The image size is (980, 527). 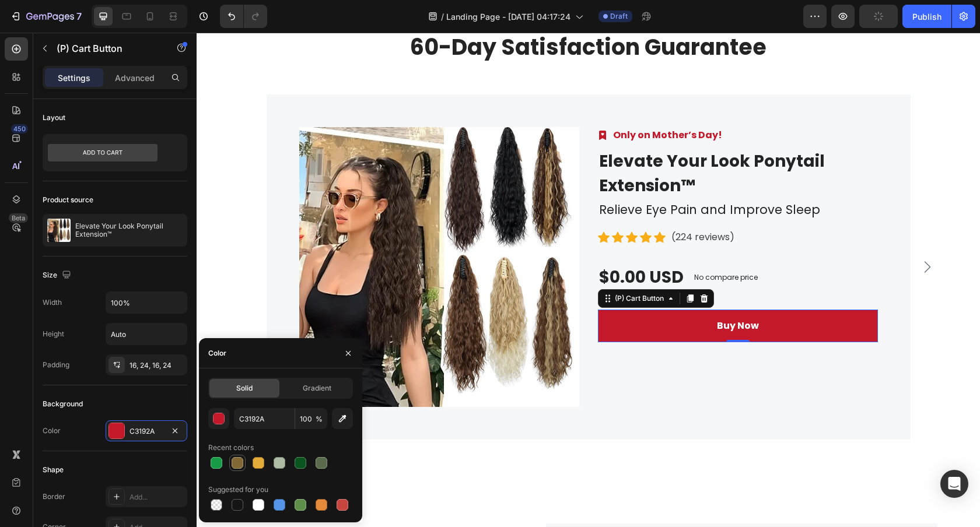 What do you see at coordinates (18, 218) in the screenshot?
I see `div: Beta` at bounding box center [18, 218].